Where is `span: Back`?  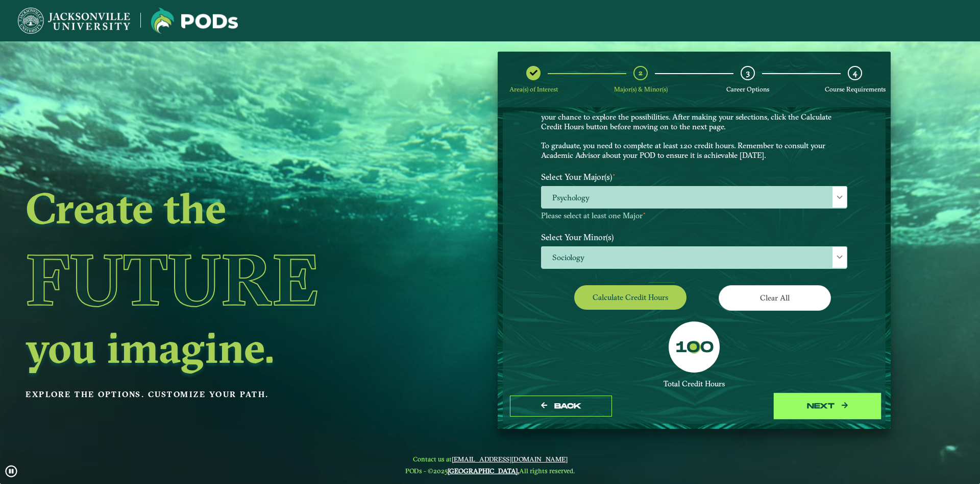 span: Back is located at coordinates (567, 406).